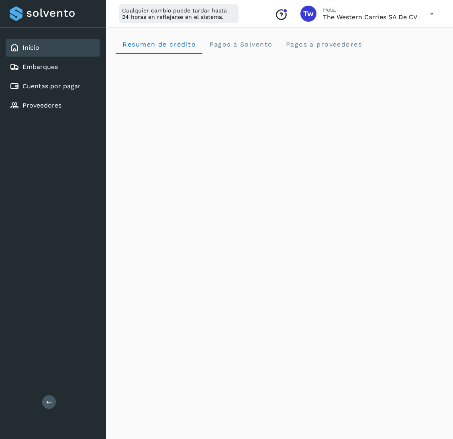 This screenshot has width=453, height=439. I want to click on span: Resumen de crédito, so click(159, 44).